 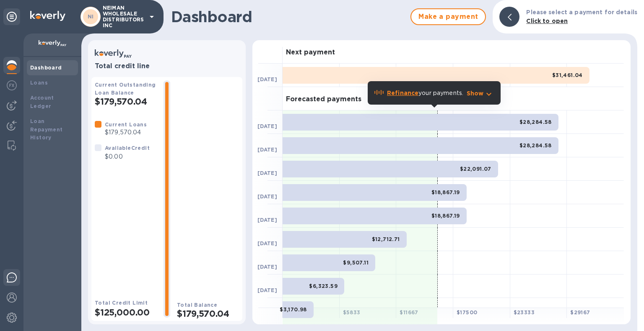 What do you see at coordinates (121, 303) in the screenshot?
I see `b: Total Credit Limit` at bounding box center [121, 303].